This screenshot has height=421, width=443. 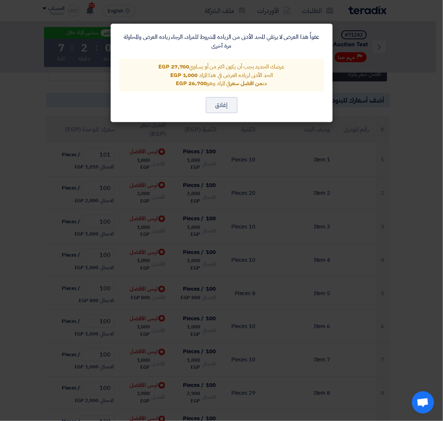 I want to click on span: 1,000, so click(x=184, y=75).